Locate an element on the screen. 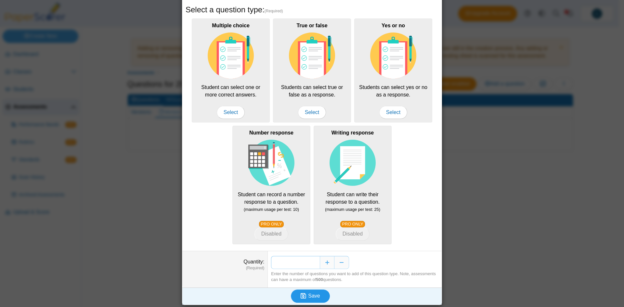 The image size is (624, 307). span: (Required) is located at coordinates (274, 11).